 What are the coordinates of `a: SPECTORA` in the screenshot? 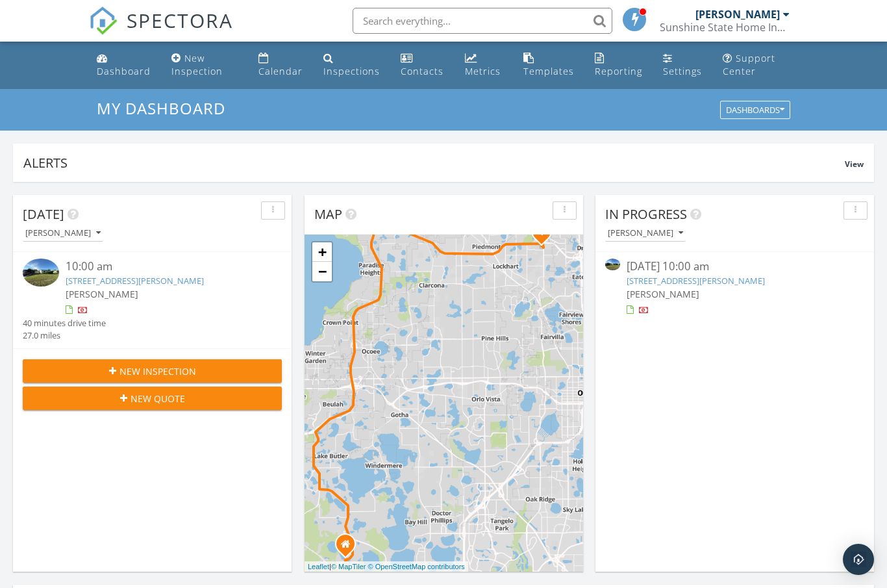 It's located at (161, 31).